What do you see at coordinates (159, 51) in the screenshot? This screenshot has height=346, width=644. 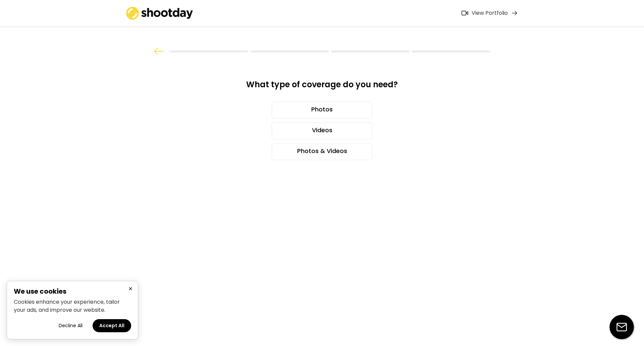 I see `img: arrow%20back.svg` at bounding box center [159, 51].